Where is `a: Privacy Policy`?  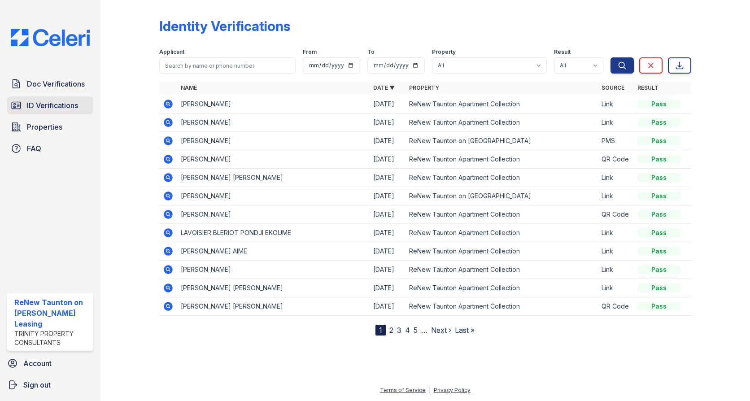
a: Privacy Policy is located at coordinates (452, 390).